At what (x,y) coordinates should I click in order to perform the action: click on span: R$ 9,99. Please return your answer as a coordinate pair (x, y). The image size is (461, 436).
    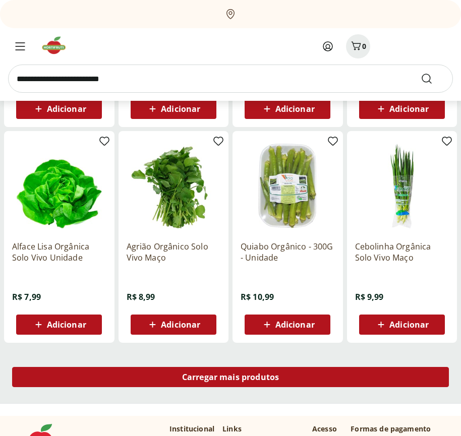
    Looking at the image, I should click on (369, 297).